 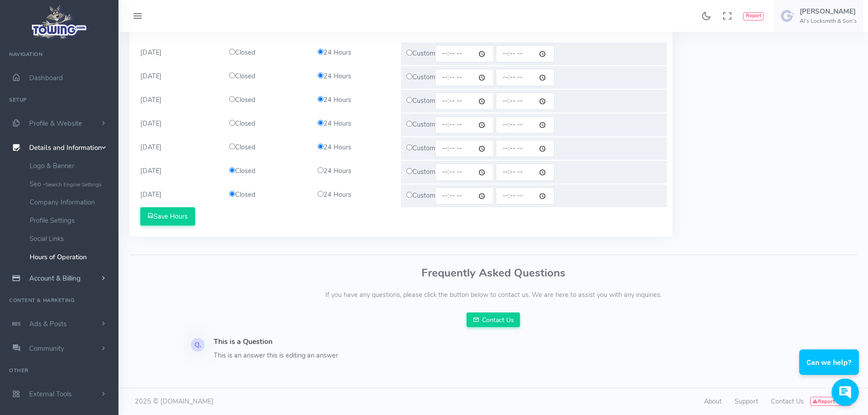 I want to click on span: Profile & Website, so click(x=56, y=123).